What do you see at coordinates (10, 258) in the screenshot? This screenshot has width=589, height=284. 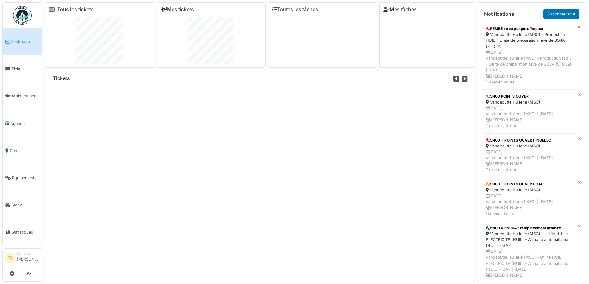 I see `li: FC` at bounding box center [10, 258].